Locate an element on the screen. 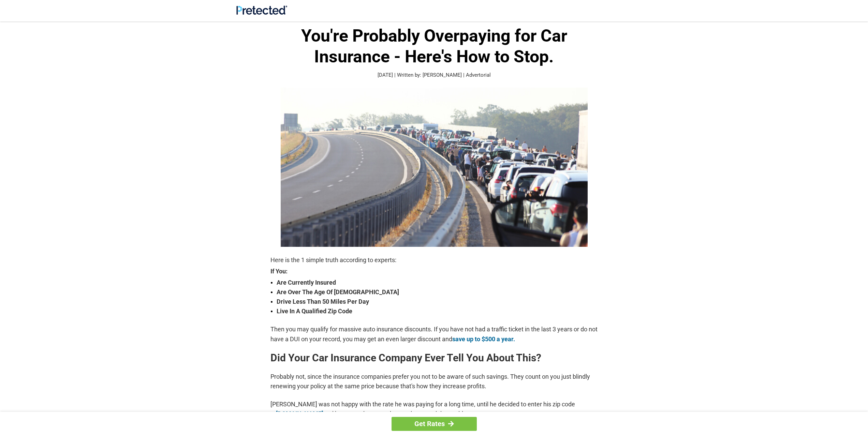 Image resolution: width=868 pixels, height=436 pixels. a: Get Rates is located at coordinates (434, 424).